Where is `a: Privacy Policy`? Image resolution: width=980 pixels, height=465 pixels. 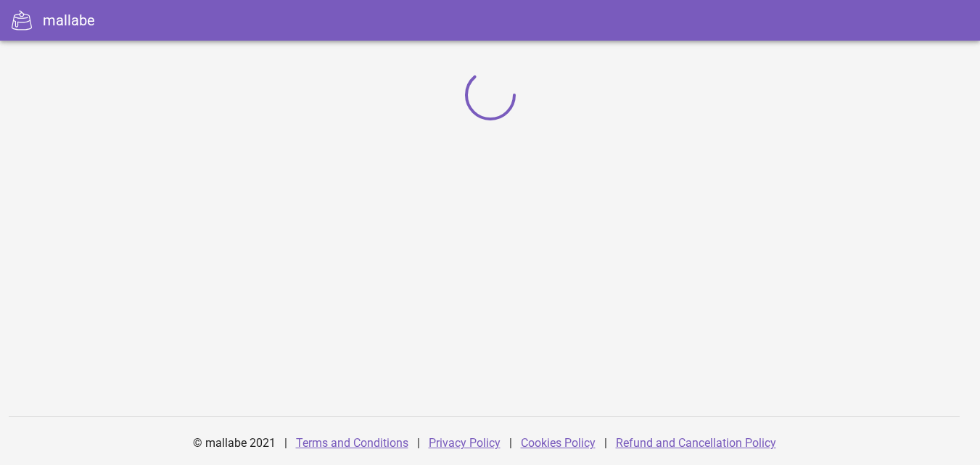
a: Privacy Policy is located at coordinates (465, 443).